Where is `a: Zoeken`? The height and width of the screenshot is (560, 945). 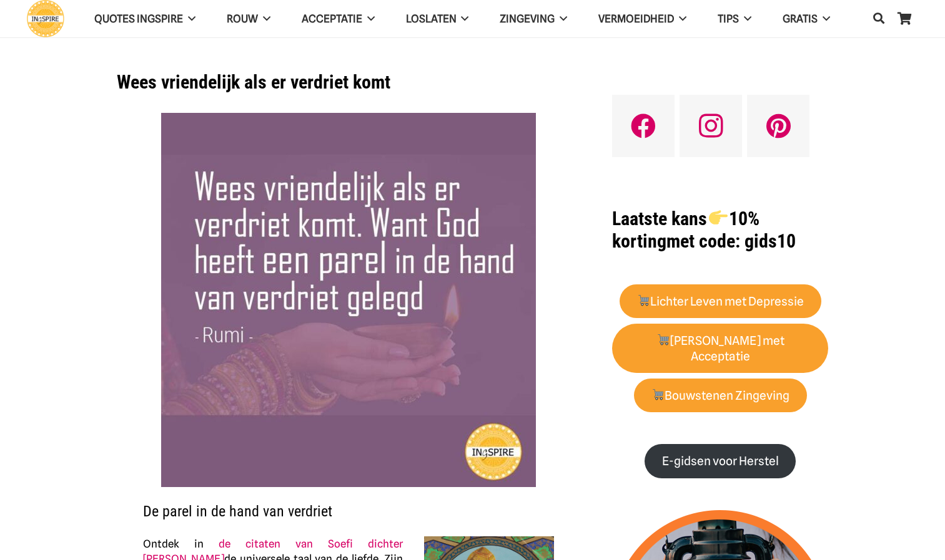 a: Zoeken is located at coordinates (879, 19).